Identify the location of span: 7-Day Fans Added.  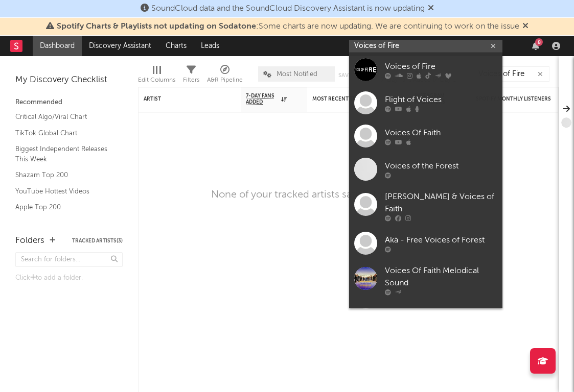
(262, 99).